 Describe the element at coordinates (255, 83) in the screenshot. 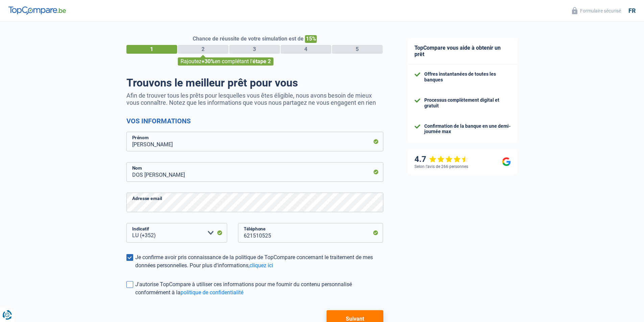

I see `h1: Trouvons le meilleur prêt pour vous` at that location.